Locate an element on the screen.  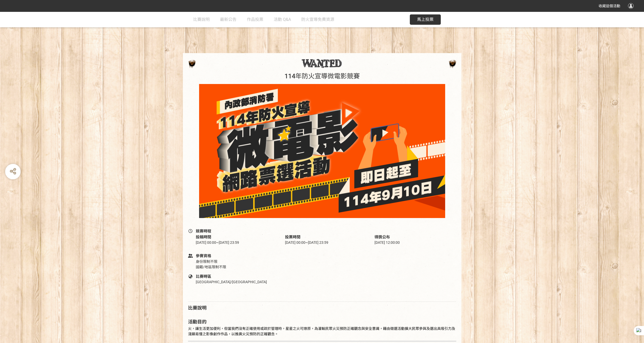
span: 國籍/地區限制 is located at coordinates (207, 267).